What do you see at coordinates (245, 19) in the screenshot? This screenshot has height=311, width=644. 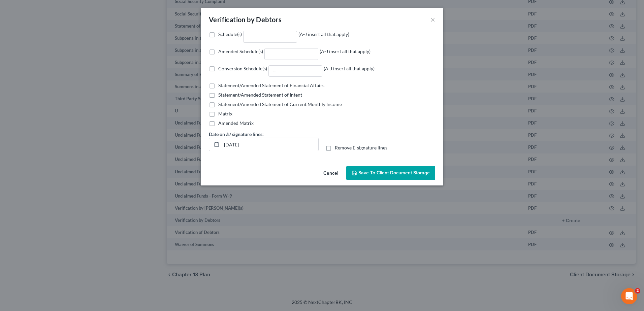 I see `div: Verification by Debtors` at bounding box center [245, 19].